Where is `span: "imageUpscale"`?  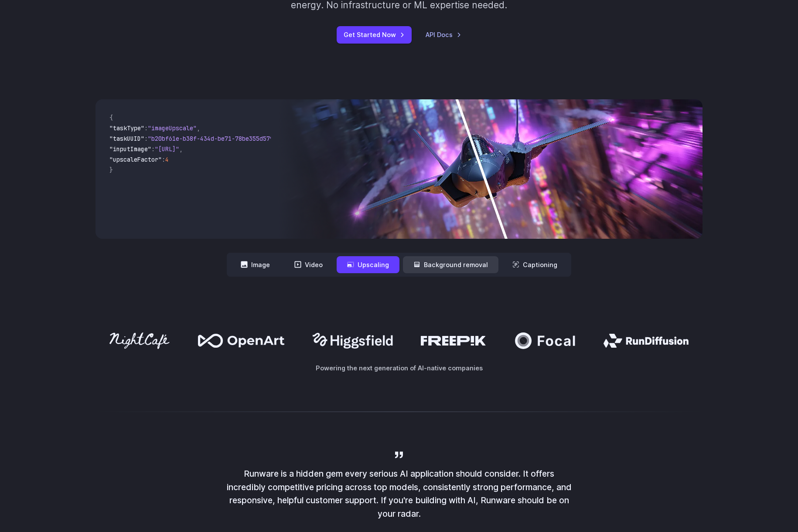
span: "imageUpscale" is located at coordinates (172, 128).